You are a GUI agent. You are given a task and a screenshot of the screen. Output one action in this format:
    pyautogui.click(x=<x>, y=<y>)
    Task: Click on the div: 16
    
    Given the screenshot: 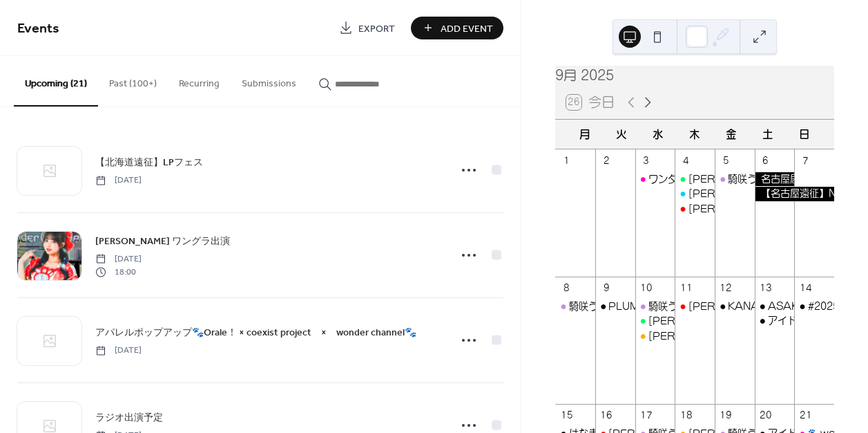 What is the action you would take?
    pyautogui.click(x=606, y=415)
    